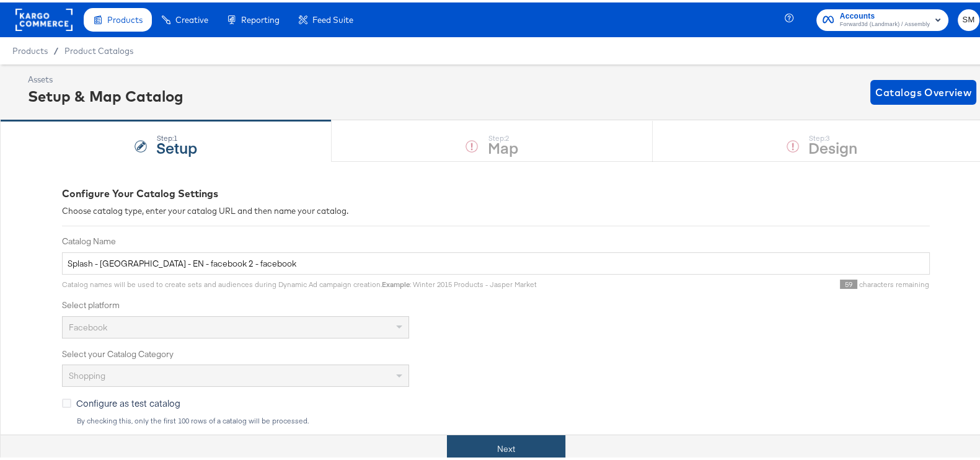 The height and width of the screenshot is (460, 980). What do you see at coordinates (128, 400) in the screenshot?
I see `span: Configure as test catalog` at bounding box center [128, 400].